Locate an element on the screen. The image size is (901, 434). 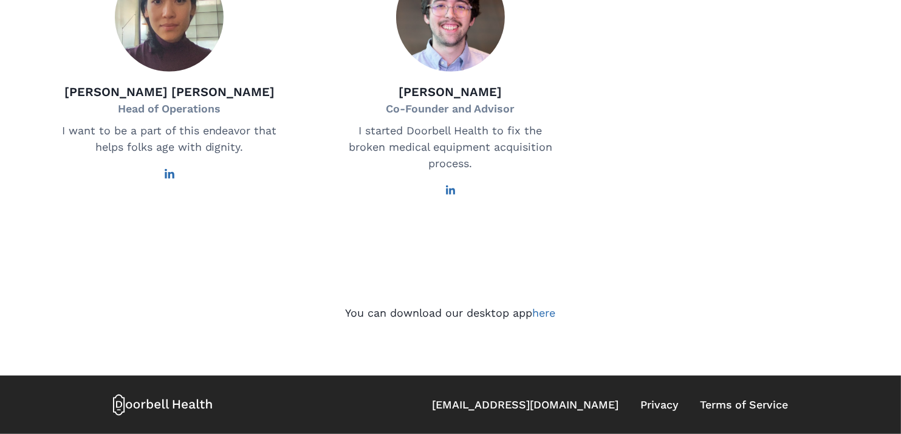
a: Terms of Service is located at coordinates (744, 405).